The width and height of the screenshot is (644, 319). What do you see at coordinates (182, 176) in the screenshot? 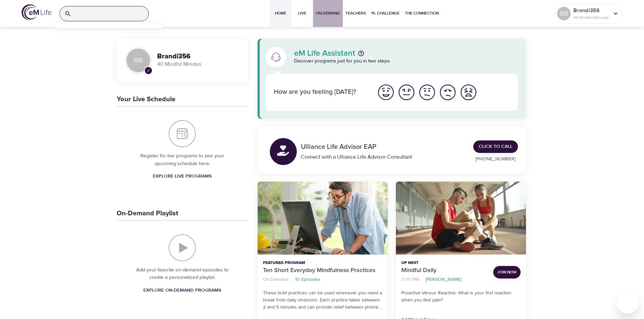
I see `a: Explore Live Programs` at bounding box center [182, 176].